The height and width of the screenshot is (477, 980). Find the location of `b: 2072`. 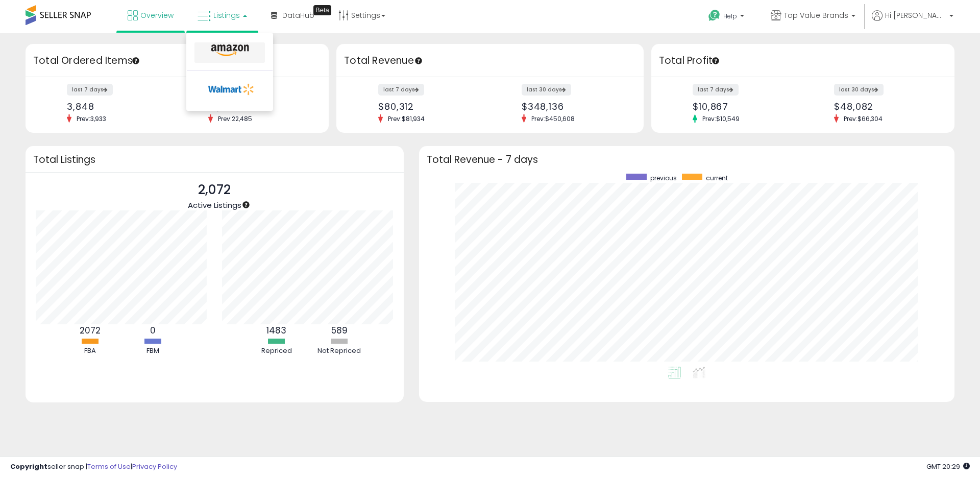

b: 2072 is located at coordinates (90, 331).